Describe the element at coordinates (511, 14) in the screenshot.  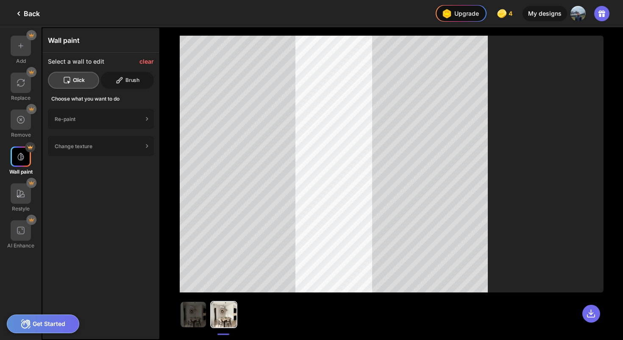
I see `span: 4` at that location.